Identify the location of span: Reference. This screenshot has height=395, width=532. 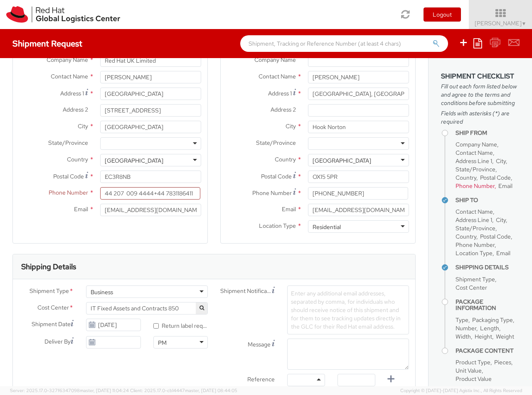
(261, 380).